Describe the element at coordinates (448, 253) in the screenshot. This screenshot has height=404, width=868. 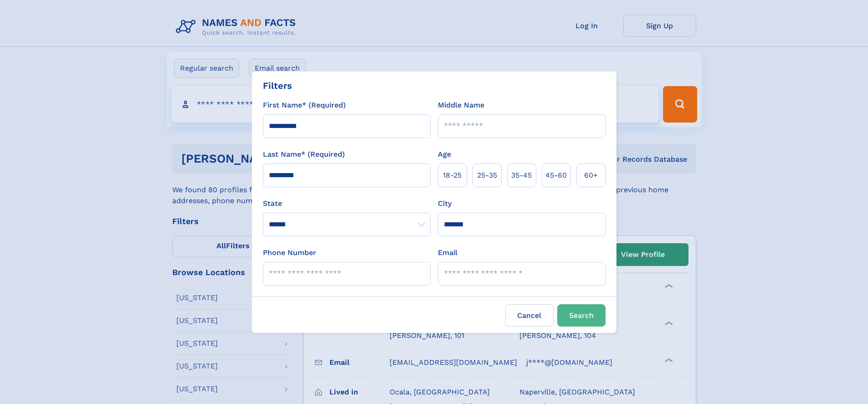
I see `label: Email` at that location.